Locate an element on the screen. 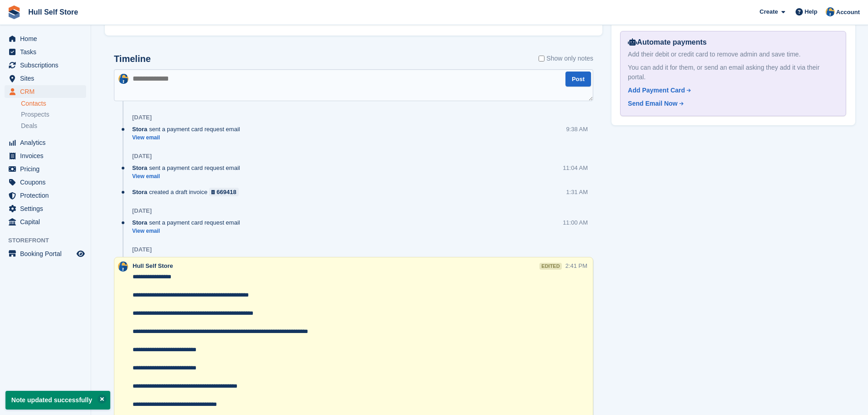  span: Booking Portal is located at coordinates (47, 254).